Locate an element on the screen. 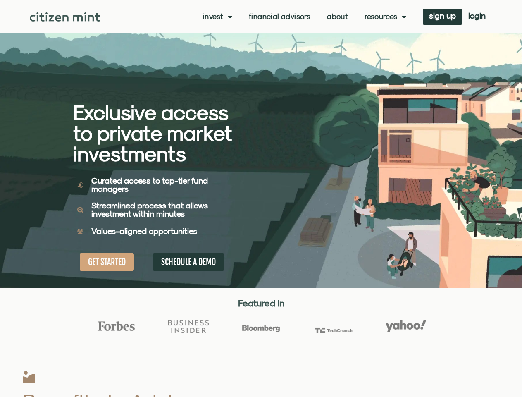  nav: Menu is located at coordinates (305, 17).